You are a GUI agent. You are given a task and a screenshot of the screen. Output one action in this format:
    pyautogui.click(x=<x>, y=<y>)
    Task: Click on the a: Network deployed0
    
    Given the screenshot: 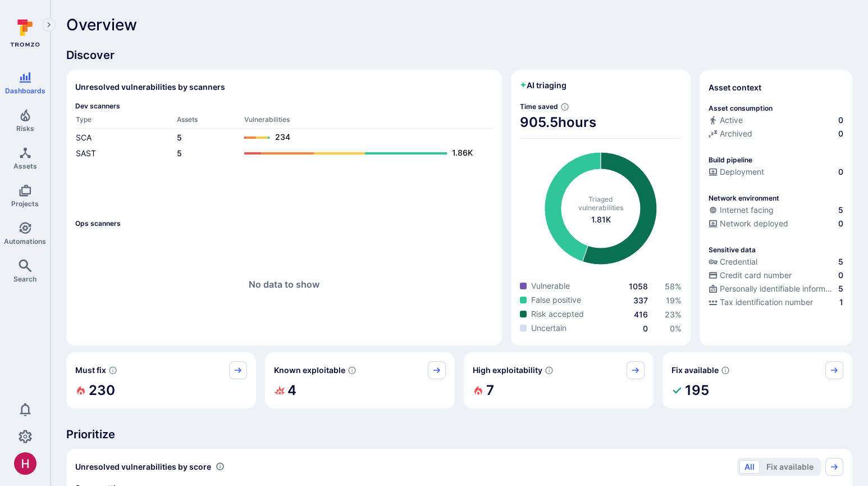 What is the action you would take?
    pyautogui.click(x=776, y=223)
    